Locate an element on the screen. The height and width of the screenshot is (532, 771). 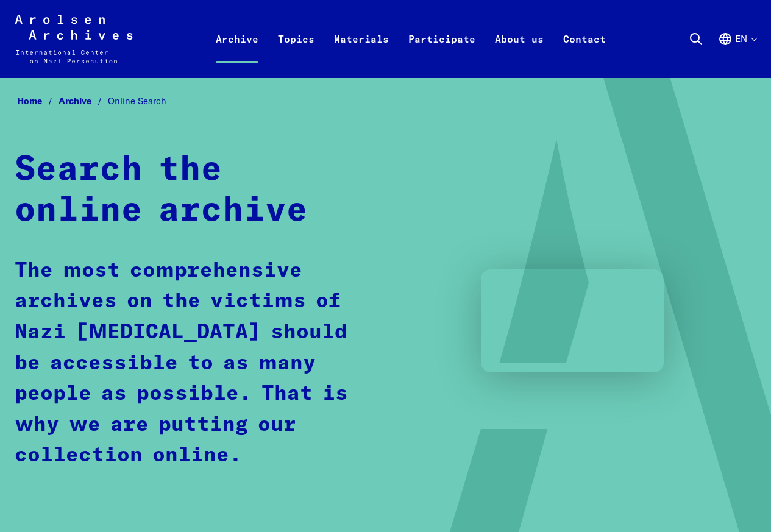
span: Online Search is located at coordinates (137, 100).